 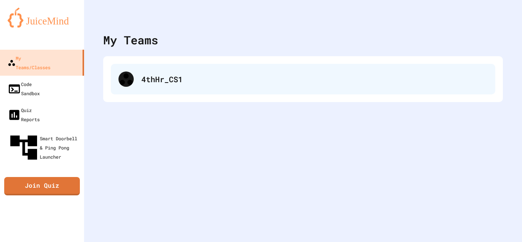 I want to click on div: My Teams, so click(x=131, y=40).